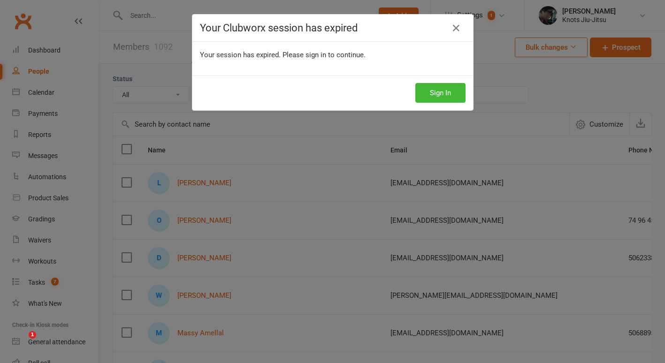 The height and width of the screenshot is (363, 665). What do you see at coordinates (283, 55) in the screenshot?
I see `span: Your session has expired. Please sign in to continue.` at bounding box center [283, 55].